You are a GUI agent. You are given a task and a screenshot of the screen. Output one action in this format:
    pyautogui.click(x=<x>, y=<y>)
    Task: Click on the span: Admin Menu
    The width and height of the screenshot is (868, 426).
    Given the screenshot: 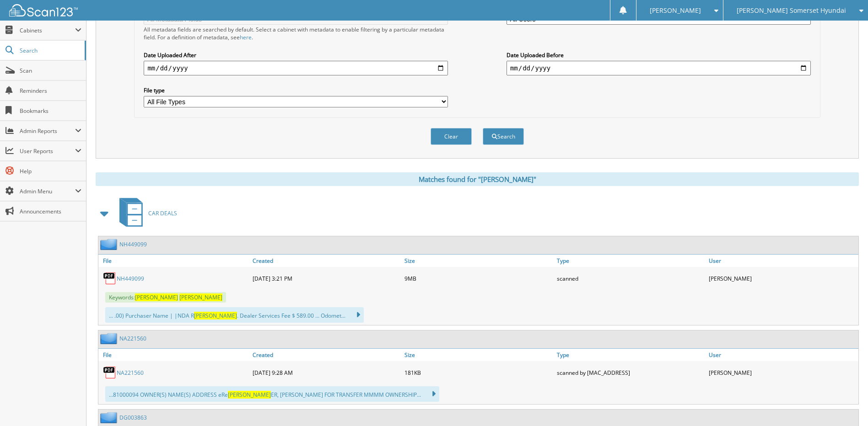 What is the action you would take?
    pyautogui.click(x=47, y=191)
    